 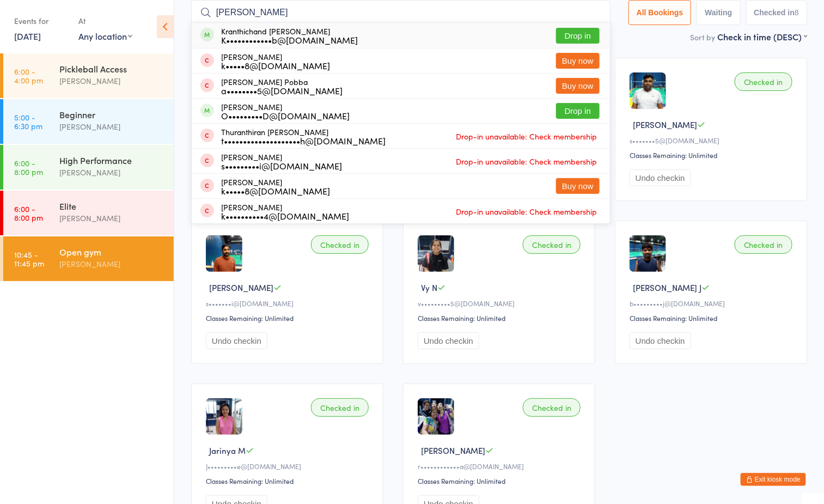 I want to click on img: image1754524948.png, so click(x=224, y=416).